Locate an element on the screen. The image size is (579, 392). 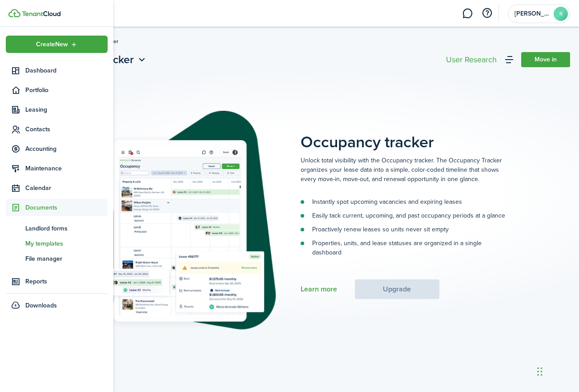
span: My templates is located at coordinates (66, 243).